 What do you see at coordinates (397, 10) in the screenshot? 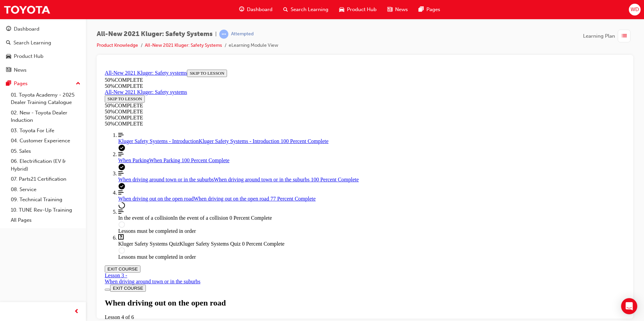
I see `a: news-iconNews` at bounding box center [397, 10].